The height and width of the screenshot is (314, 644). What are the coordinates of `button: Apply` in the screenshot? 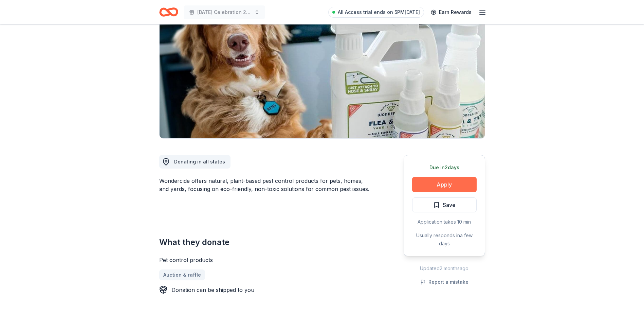 It's located at (445, 184).